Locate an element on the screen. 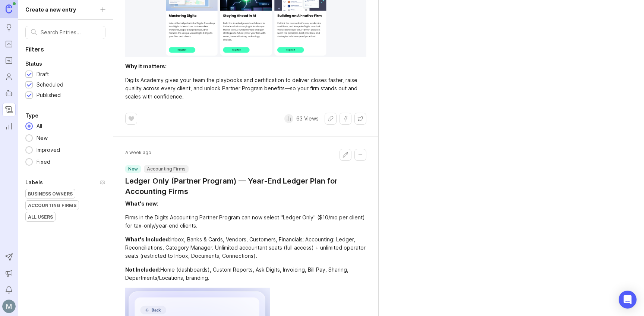  div: Firms in the Digits Accounting Partner Program can now select "Ledger Only" ($10/mo per client) f... is located at coordinates (246, 221).